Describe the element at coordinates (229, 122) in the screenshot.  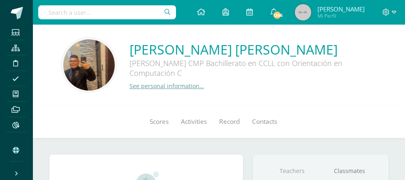
I see `span: Record` at that location.